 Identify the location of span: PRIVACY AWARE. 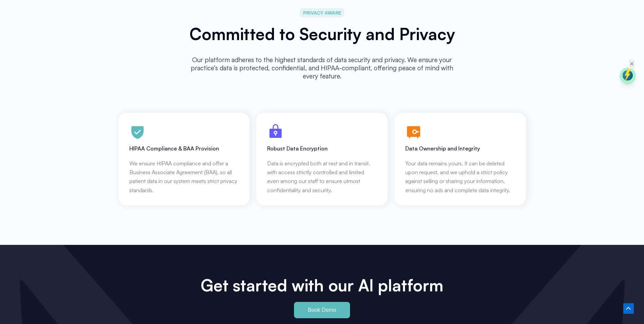
(322, 13).